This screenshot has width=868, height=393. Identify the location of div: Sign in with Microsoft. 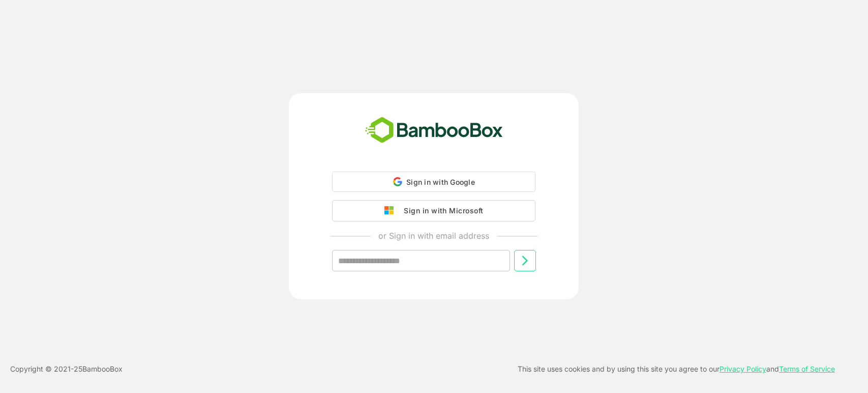
(441, 211).